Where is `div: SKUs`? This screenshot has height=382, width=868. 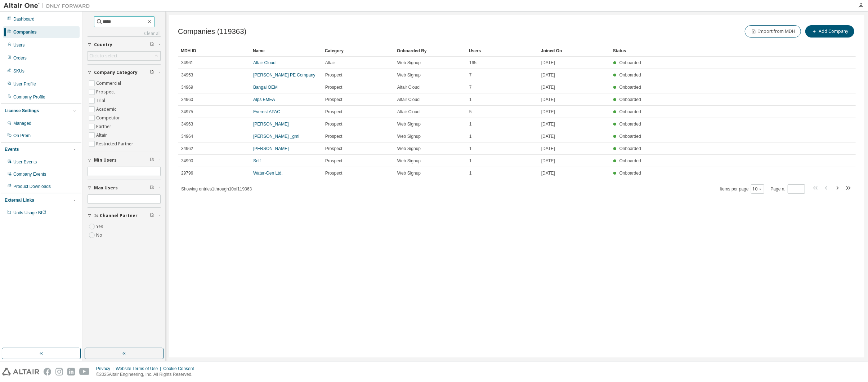 div: SKUs is located at coordinates (19, 71).